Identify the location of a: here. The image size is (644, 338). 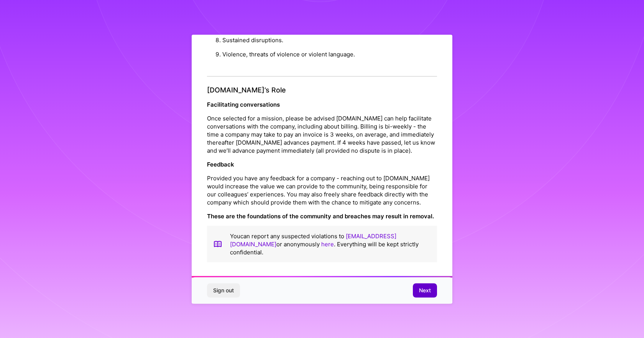
(327, 244).